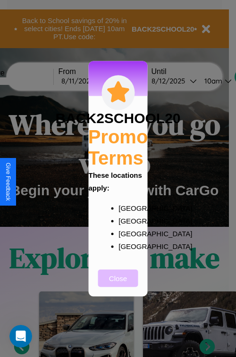  What do you see at coordinates (118, 278) in the screenshot?
I see `button: Close` at bounding box center [118, 278].